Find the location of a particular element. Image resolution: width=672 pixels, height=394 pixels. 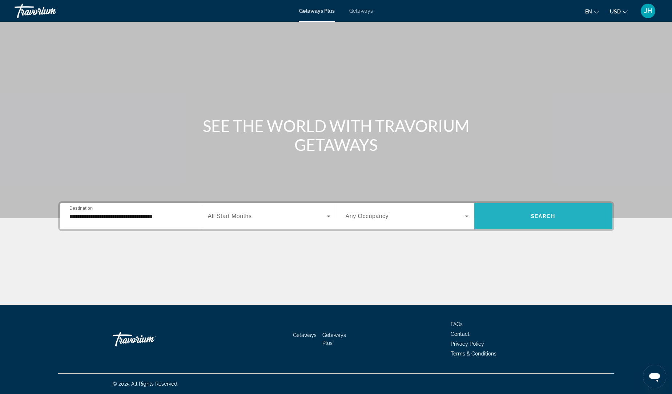

a: FAQs is located at coordinates (456, 324).